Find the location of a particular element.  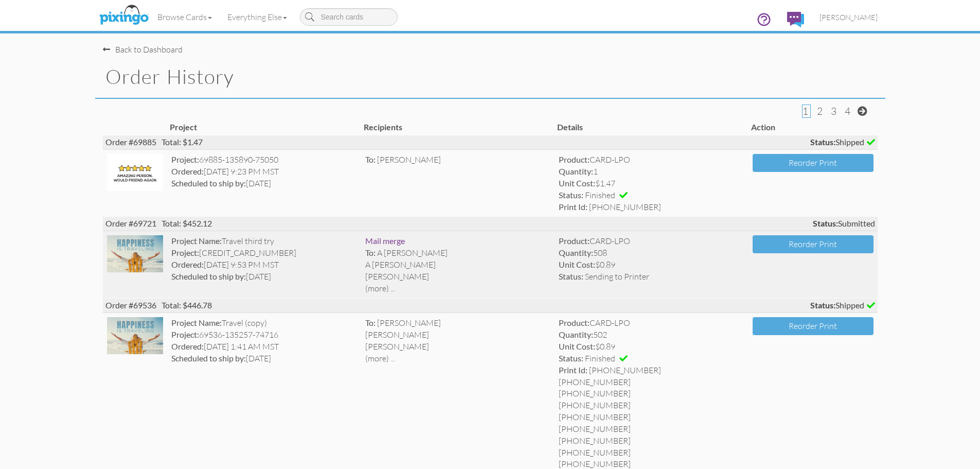

strong: Project Name: is located at coordinates (196, 240).